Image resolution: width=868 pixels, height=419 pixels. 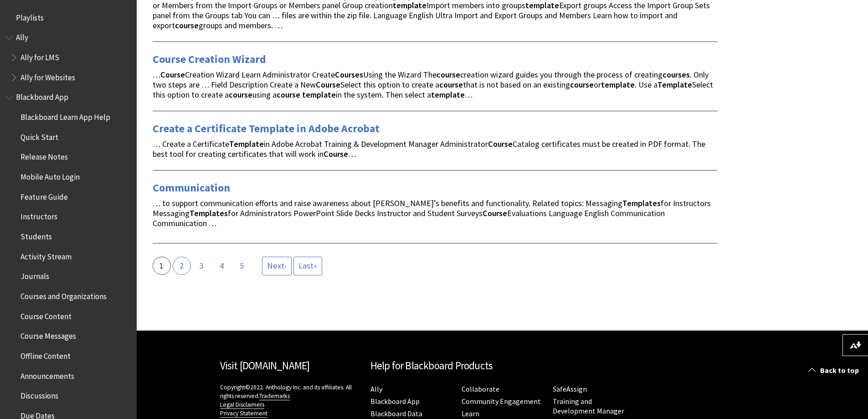 What do you see at coordinates (162, 266) in the screenshot?
I see `a: 1` at bounding box center [162, 266].